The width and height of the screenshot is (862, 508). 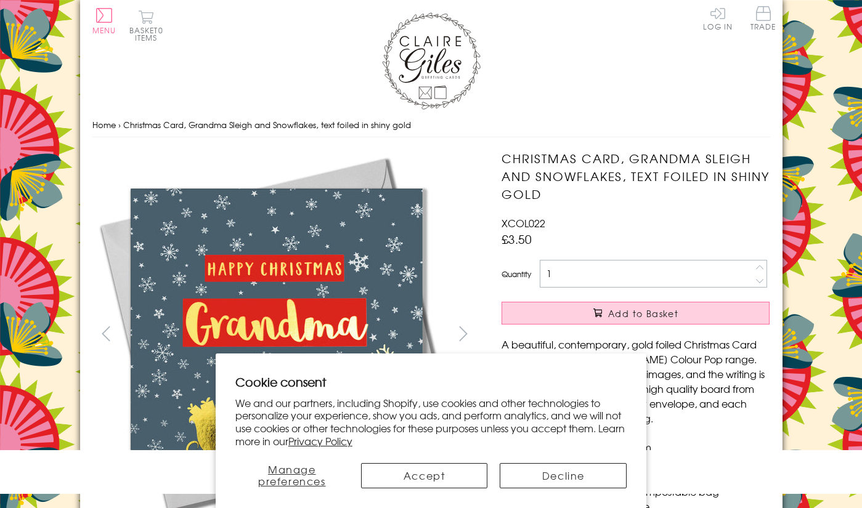 What do you see at coordinates (292, 475) in the screenshot?
I see `span: Manage preferences` at bounding box center [292, 475].